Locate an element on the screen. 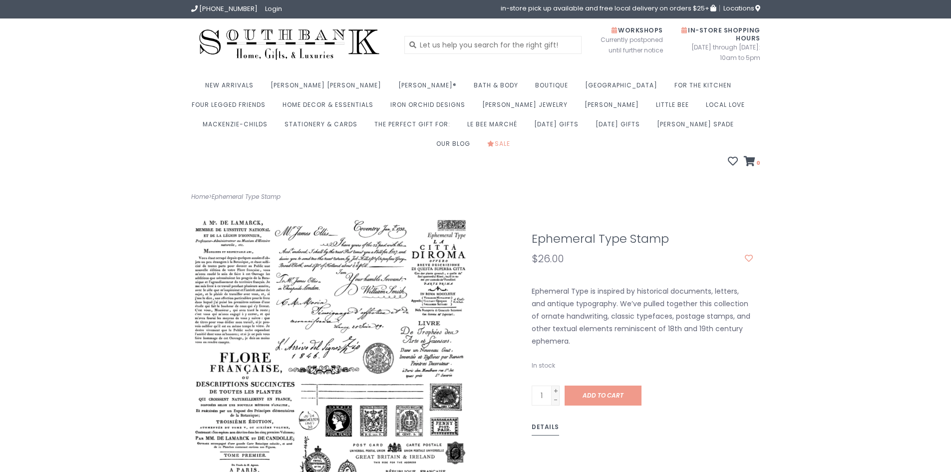  a: Sale is located at coordinates (501, 146).